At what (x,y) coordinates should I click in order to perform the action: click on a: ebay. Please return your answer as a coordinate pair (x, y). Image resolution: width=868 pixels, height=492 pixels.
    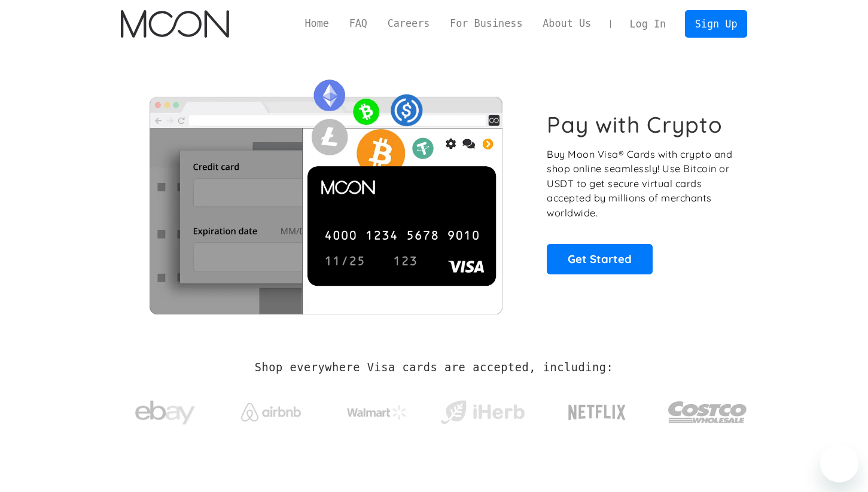
    Looking at the image, I should click on (165, 409).